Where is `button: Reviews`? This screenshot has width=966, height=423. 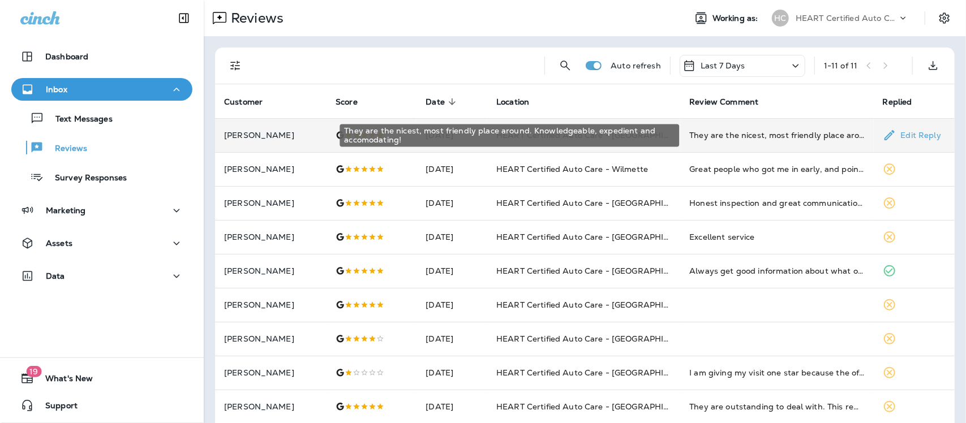 button: Reviews is located at coordinates (102, 148).